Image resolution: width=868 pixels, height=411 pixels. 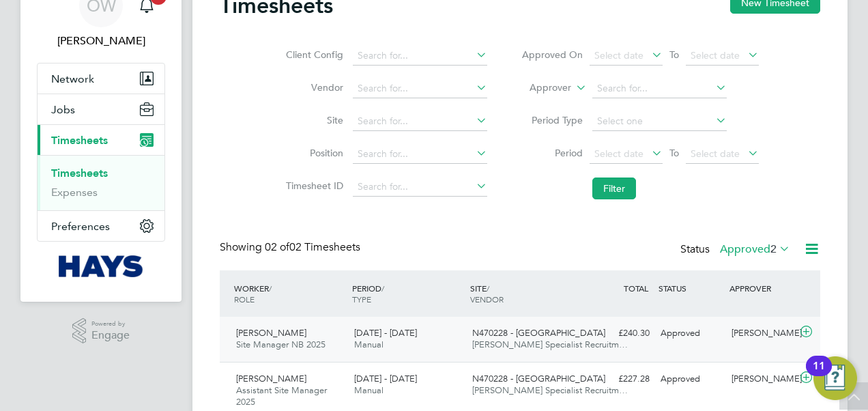 What do you see at coordinates (72, 78) in the screenshot?
I see `span: Network` at bounding box center [72, 78].